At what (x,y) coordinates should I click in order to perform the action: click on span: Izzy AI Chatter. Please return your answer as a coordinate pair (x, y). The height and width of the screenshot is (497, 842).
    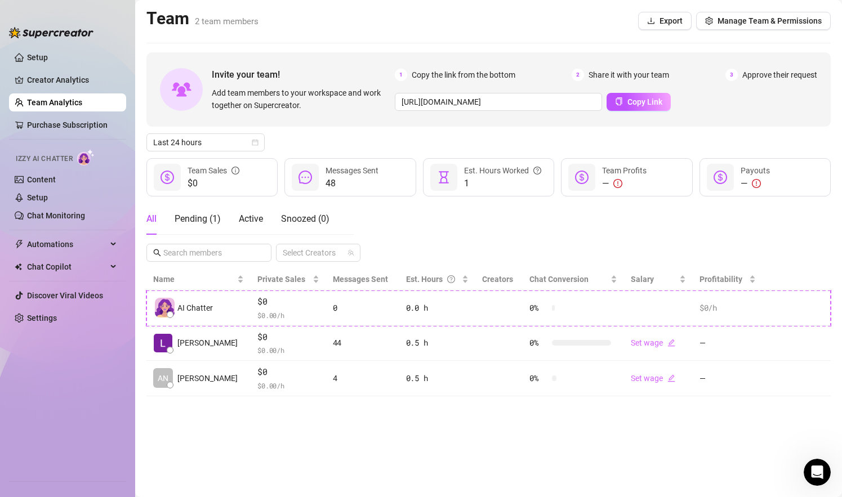
    Looking at the image, I should click on (44, 159).